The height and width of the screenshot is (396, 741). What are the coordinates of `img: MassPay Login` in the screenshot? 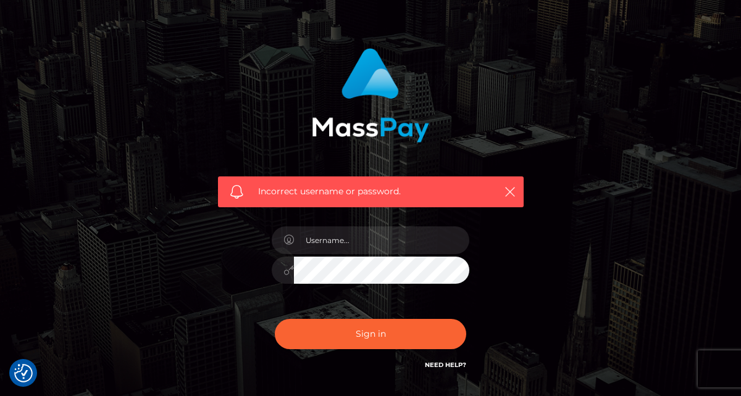 It's located at (370, 95).